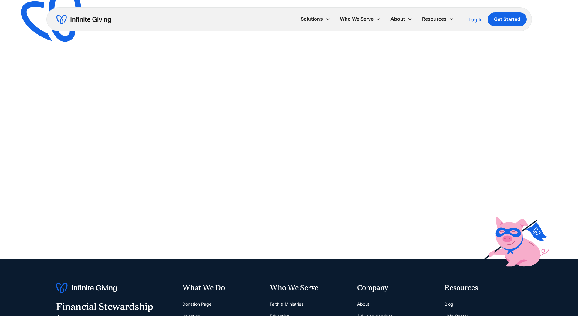 The width and height of the screenshot is (578, 316). Describe the element at coordinates (363, 304) in the screenshot. I see `a: About` at that location.